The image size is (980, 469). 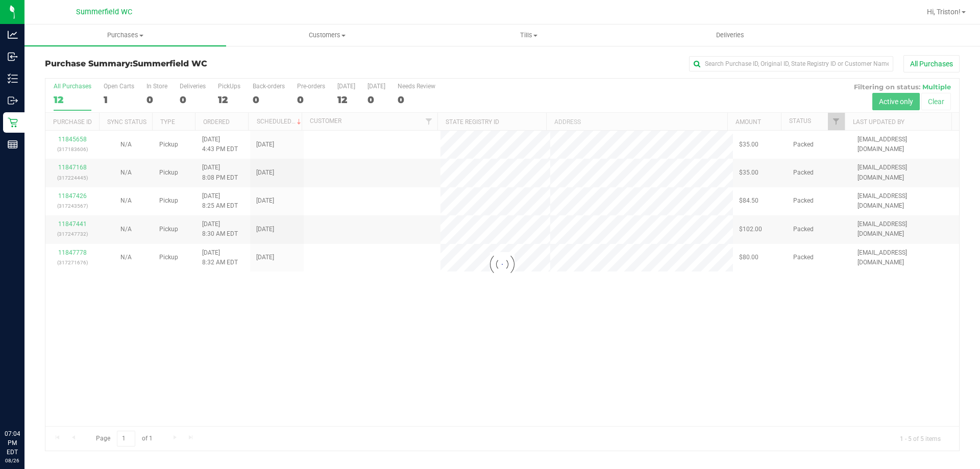 I want to click on a: Purchases, so click(x=125, y=35).